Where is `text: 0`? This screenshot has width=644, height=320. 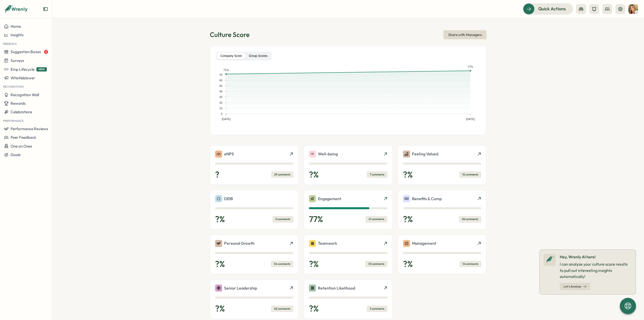
text: 0 is located at coordinates (221, 114).